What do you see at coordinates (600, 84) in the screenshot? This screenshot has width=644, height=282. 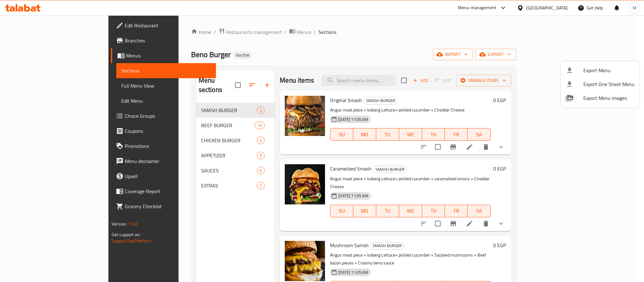 I see `li: Export one sheet menu items` at bounding box center [600, 84].